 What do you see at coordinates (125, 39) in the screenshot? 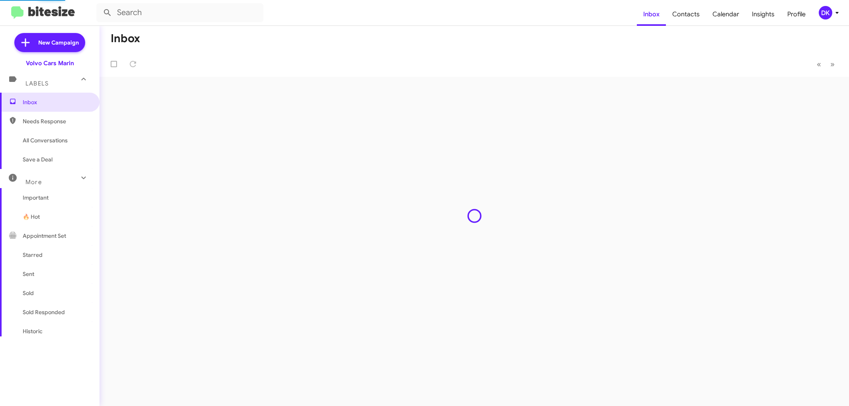
I see `h1: Inbox` at bounding box center [125, 39].